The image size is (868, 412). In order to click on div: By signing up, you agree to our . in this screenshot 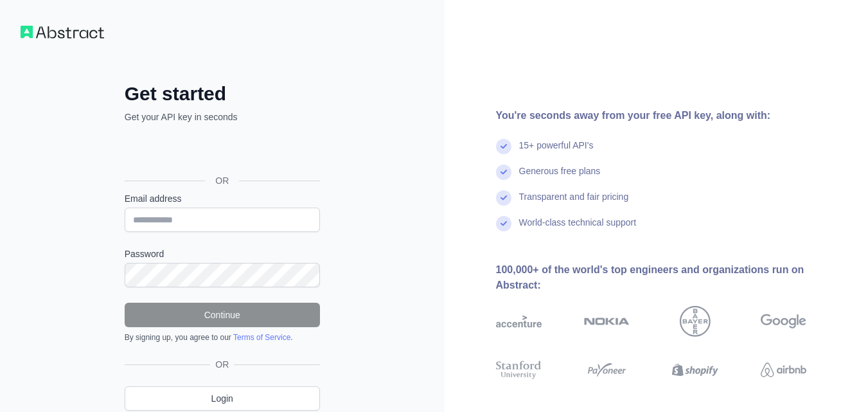, I will do `click(222, 338)`.